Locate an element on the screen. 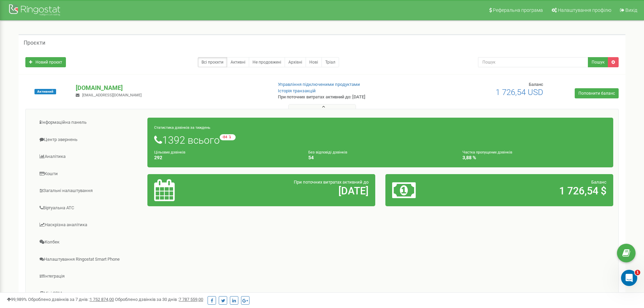  a: Архівні is located at coordinates (295, 62).